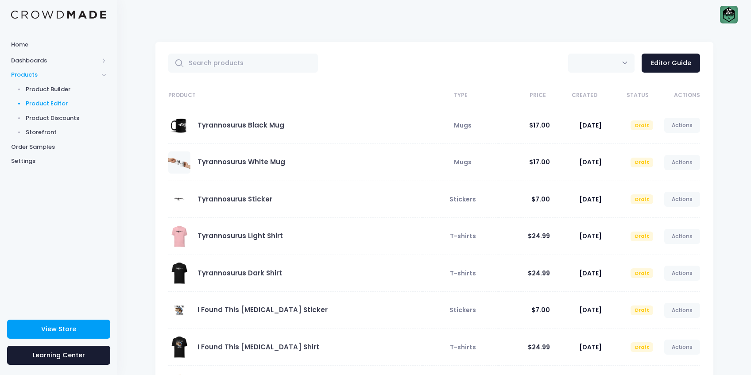 The height and width of the screenshot is (375, 751). Describe the element at coordinates (55, 61) in the screenshot. I see `span: Dashboards` at that location.